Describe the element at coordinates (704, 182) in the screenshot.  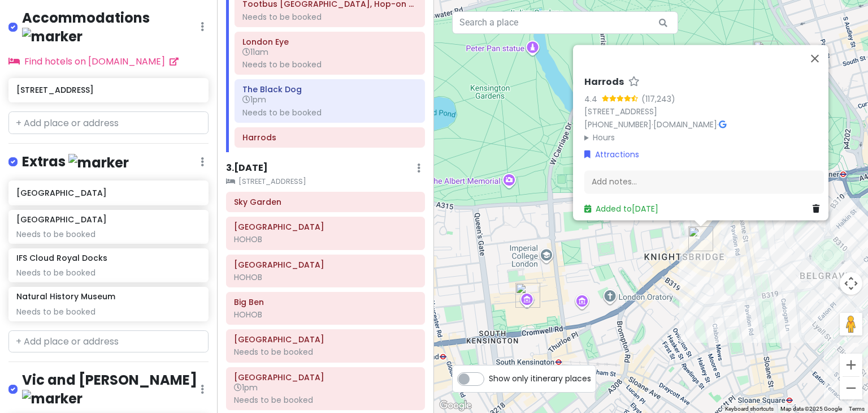
I see `div: Add notes...` at that location.